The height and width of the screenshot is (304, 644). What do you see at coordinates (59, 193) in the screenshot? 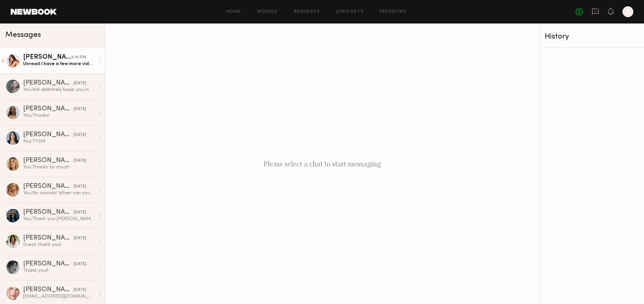
I see `div: You: No worries! When can you deliver the content? I'll make note on my end` at bounding box center [59, 193].